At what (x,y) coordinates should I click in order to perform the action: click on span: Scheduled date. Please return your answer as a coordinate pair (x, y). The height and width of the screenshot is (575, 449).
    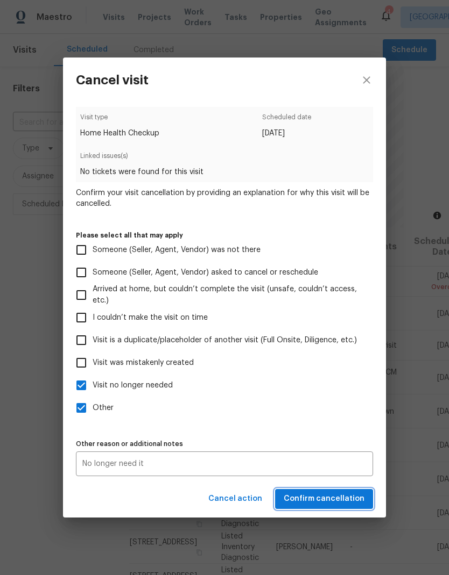
    Looking at the image, I should click on (286, 120).